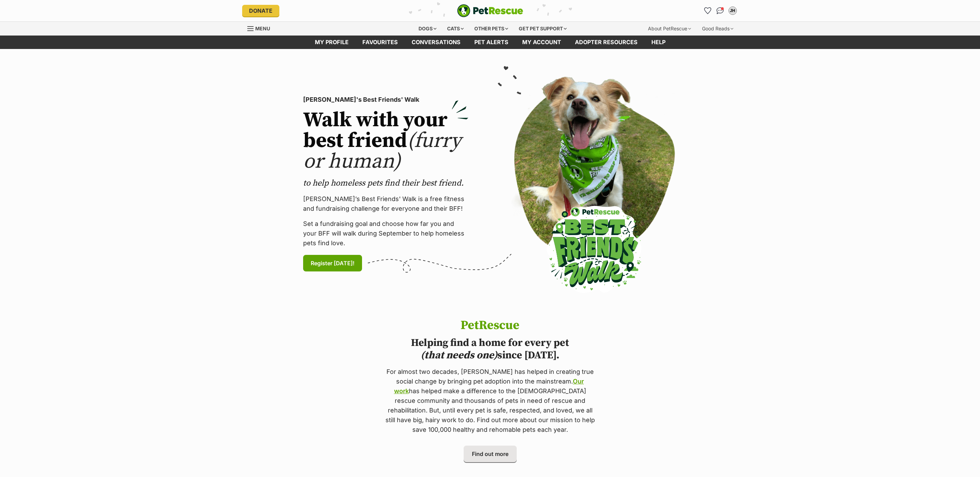  I want to click on a: Pet alerts, so click(491, 42).